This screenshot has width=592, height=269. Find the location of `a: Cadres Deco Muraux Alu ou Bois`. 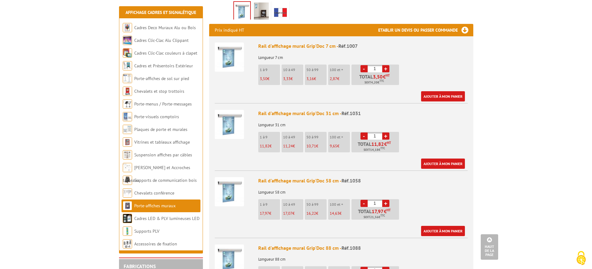

a: Cadres Deco Muraux Alu ou Bois is located at coordinates (165, 28).